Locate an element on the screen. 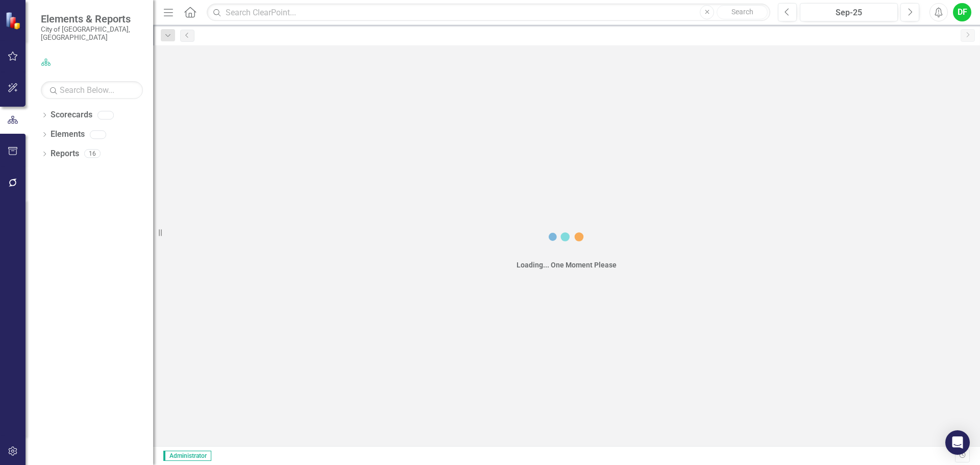 The width and height of the screenshot is (980, 465). span: Search is located at coordinates (743, 12).